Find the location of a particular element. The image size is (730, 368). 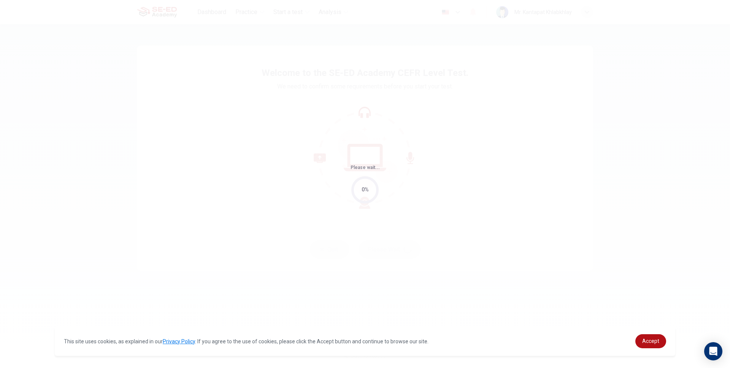

a: Privacy Policy is located at coordinates (179, 342).